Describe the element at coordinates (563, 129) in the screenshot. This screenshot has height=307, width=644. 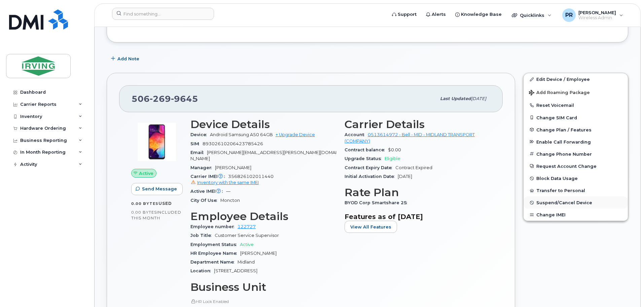
I see `span: Change Plan / Features` at that location.